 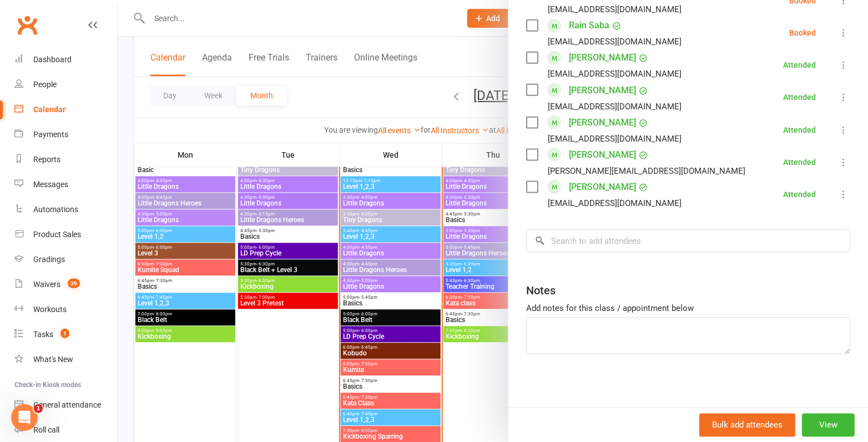 I want to click on a: Payments, so click(x=66, y=135).